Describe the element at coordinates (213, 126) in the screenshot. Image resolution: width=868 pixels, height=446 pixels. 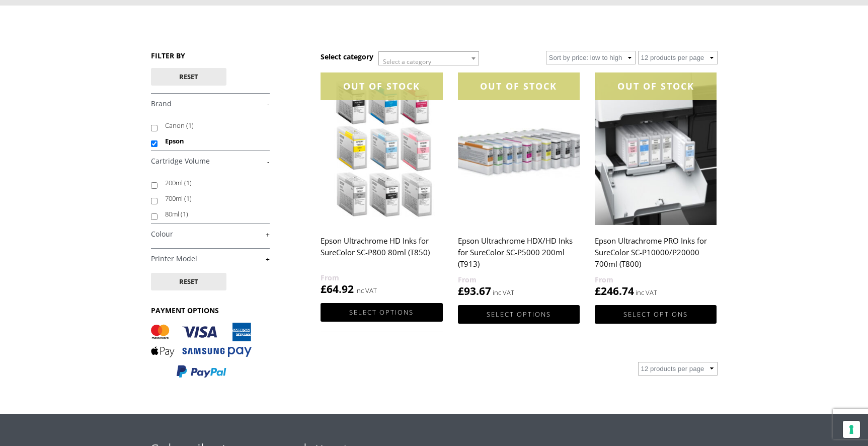
I see `label: Canon` at that location.